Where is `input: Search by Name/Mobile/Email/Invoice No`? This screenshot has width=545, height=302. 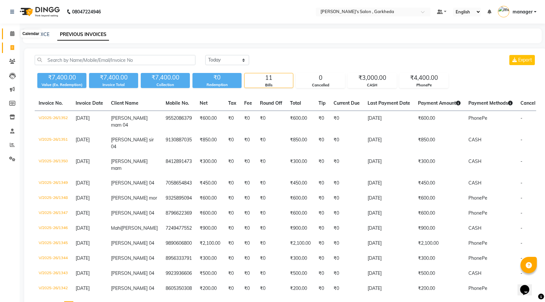
input: Search by Name/Mobile/Email/Invoice No is located at coordinates (115, 60).